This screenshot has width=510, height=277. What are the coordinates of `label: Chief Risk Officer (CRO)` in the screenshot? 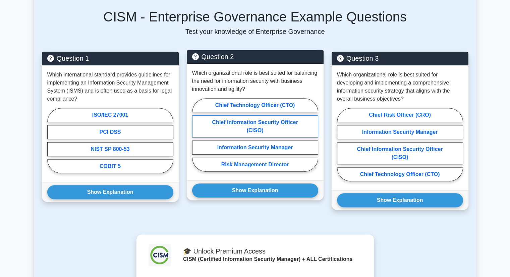 It's located at (400, 115).